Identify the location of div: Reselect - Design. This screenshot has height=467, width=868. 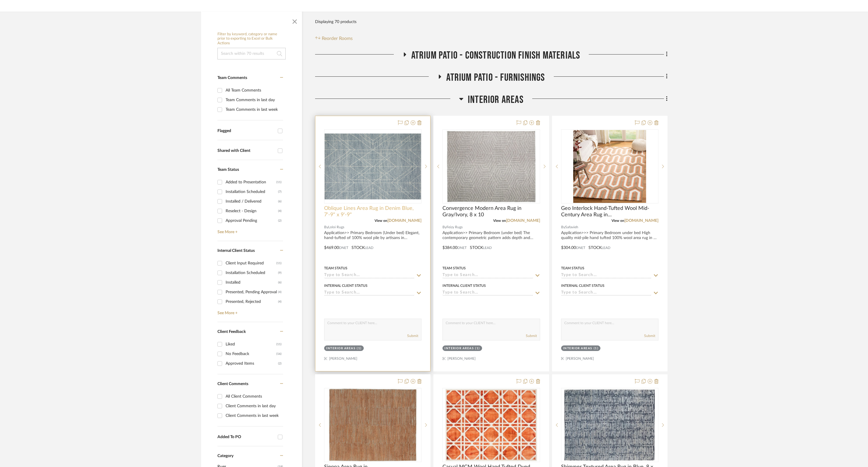
(252, 211).